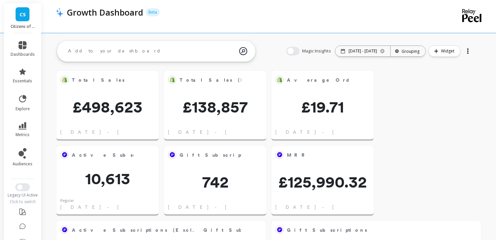  What do you see at coordinates (408, 51) in the screenshot?
I see `div: Grouping` at bounding box center [408, 51].